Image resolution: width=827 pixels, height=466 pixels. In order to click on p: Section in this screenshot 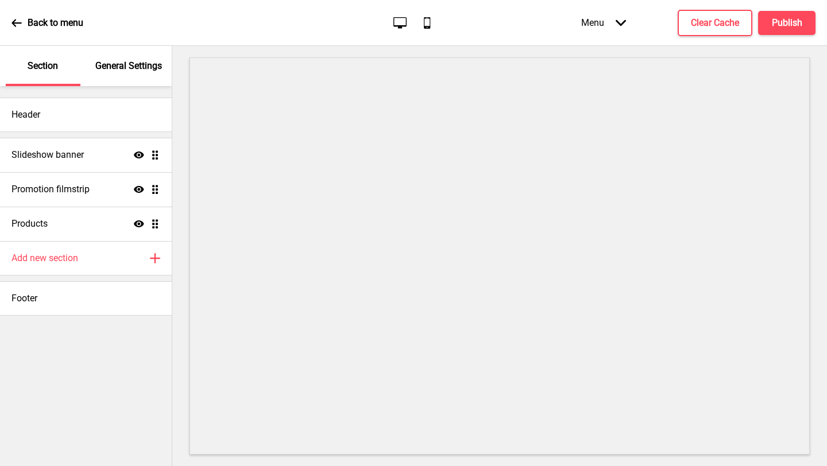, I will do `click(42, 66)`.